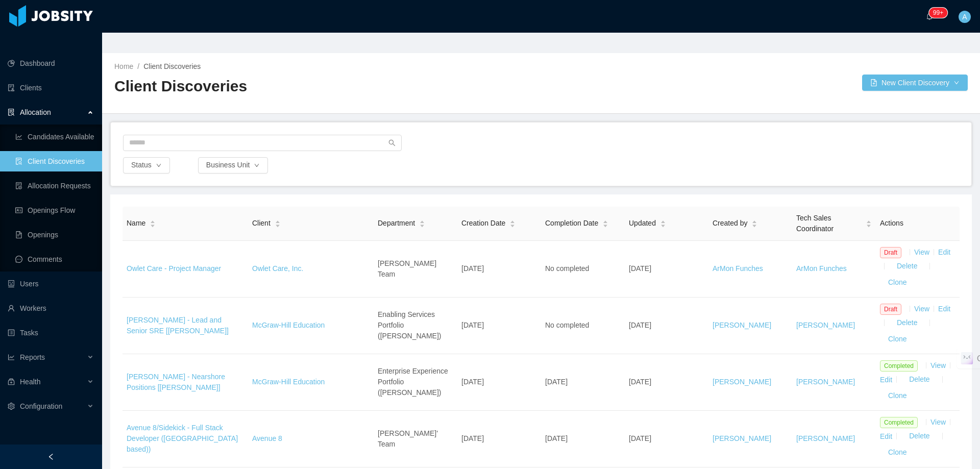 This screenshot has width=980, height=469. What do you see at coordinates (891, 310) in the screenshot?
I see `span: Draft` at bounding box center [891, 310].